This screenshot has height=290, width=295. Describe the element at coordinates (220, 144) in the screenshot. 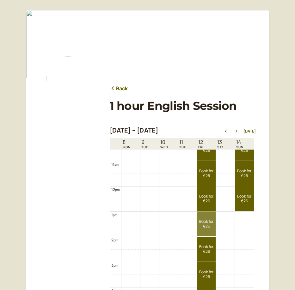

I see `a: September 13, 2025` at that location.